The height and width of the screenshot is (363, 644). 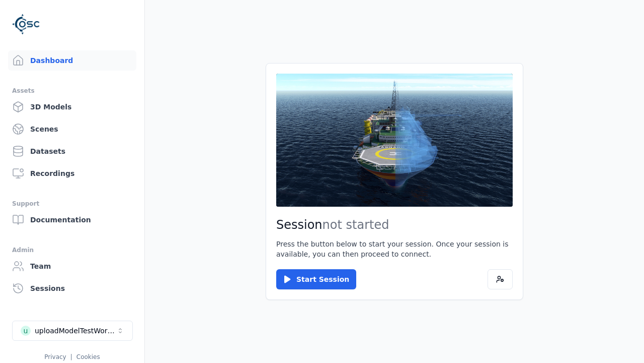 What do you see at coordinates (72, 266) in the screenshot?
I see `a: Team` at bounding box center [72, 266].